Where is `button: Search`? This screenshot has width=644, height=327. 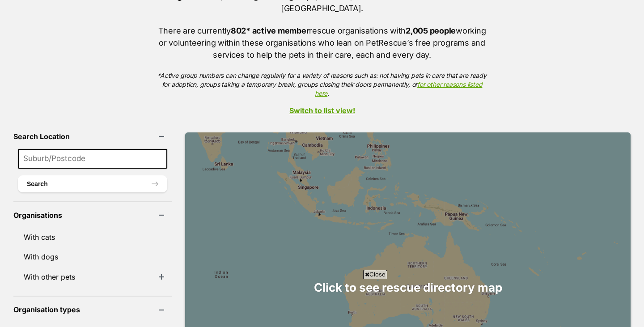 button: Search is located at coordinates (93, 184).